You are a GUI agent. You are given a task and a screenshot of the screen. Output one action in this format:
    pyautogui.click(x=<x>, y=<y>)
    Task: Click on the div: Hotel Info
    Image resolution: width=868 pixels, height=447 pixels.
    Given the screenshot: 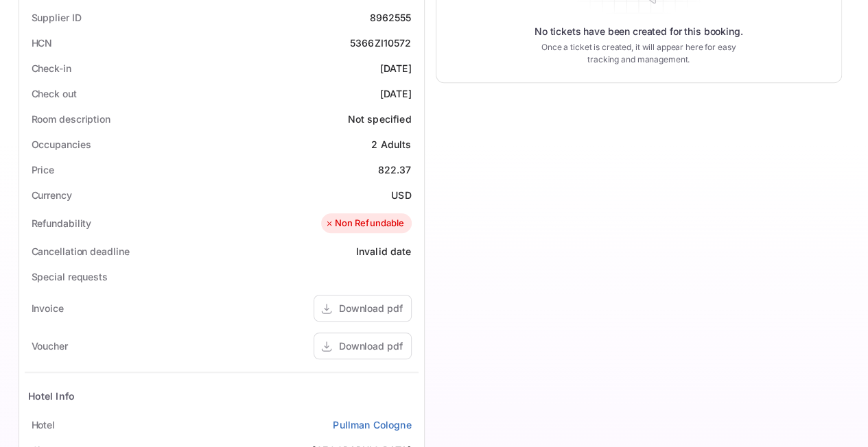 What is the action you would take?
    pyautogui.click(x=52, y=395)
    